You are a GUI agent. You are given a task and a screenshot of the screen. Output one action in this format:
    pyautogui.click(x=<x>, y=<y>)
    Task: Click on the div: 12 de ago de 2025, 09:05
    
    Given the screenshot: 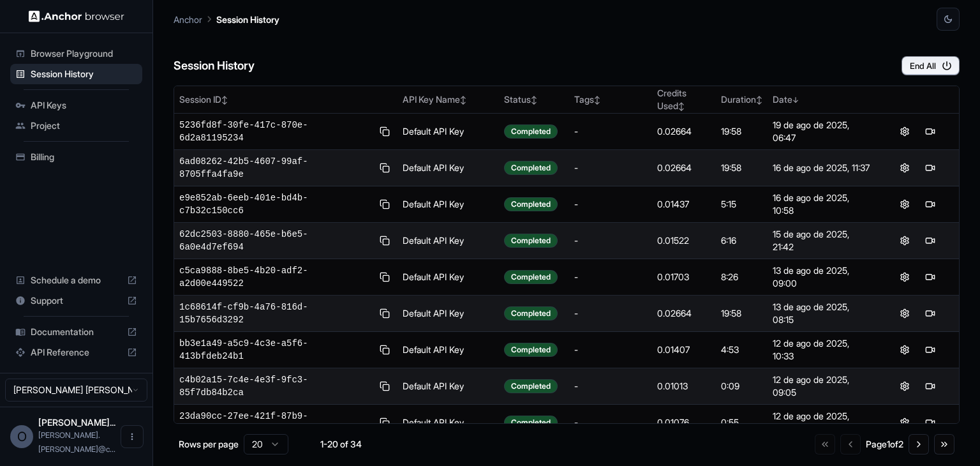 What is the action you would take?
    pyautogui.click(x=821, y=386)
    